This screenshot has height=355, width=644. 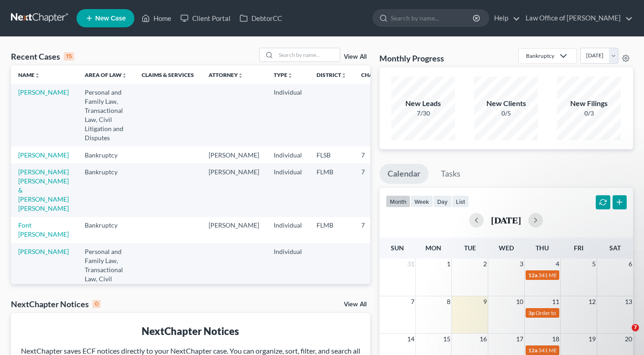 I want to click on a: Client Portal, so click(x=206, y=19).